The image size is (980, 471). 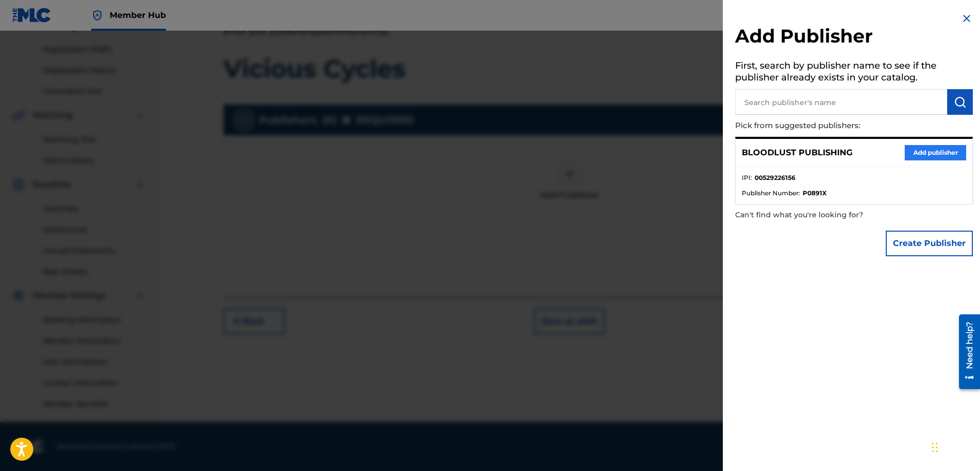 I want to click on div: Need help?, so click(x=18, y=35).